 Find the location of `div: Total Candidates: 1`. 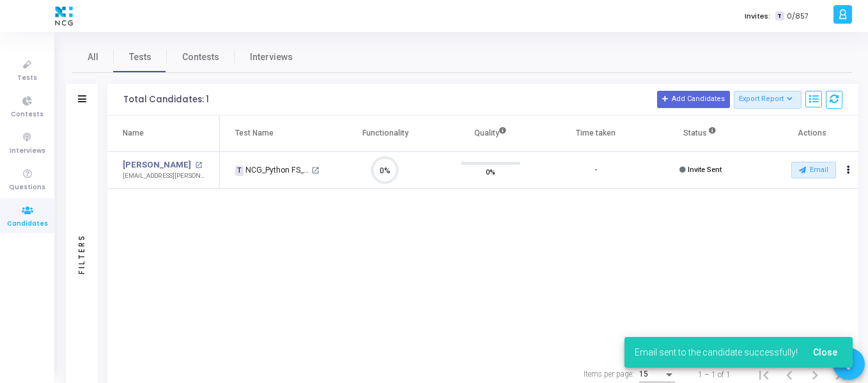

div: Total Candidates: 1 is located at coordinates (166, 100).